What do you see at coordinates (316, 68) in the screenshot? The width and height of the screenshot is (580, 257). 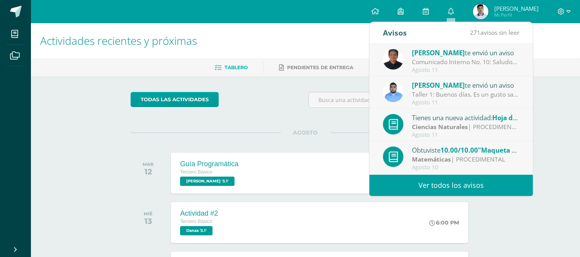 I see `a: Pendientes de entrega` at bounding box center [316, 68].